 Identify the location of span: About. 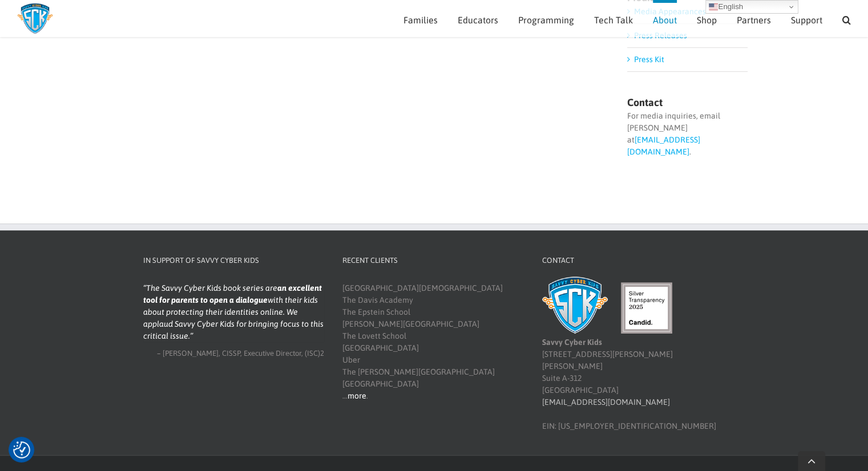
(665, 20).